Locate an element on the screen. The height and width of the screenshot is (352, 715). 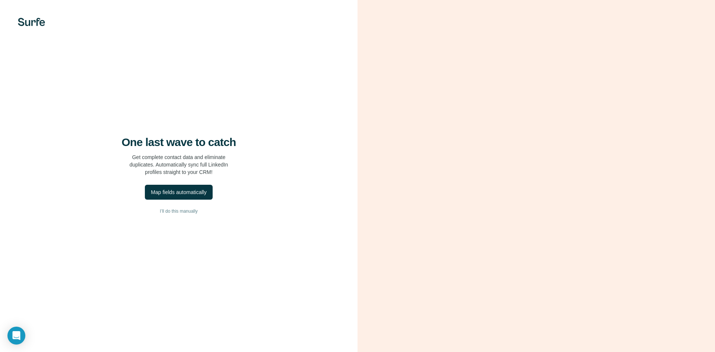
div: Open Intercom Messenger is located at coordinates (16, 336).